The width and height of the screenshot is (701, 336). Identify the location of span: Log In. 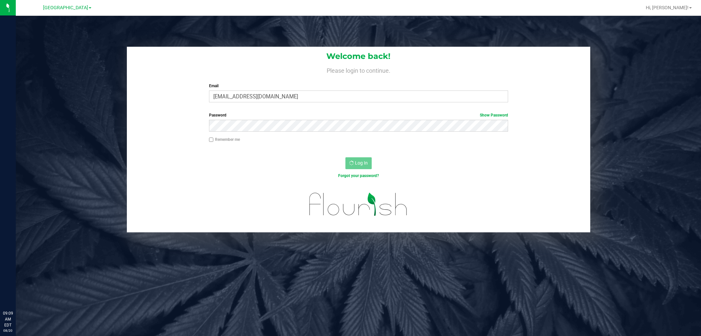
(361, 163).